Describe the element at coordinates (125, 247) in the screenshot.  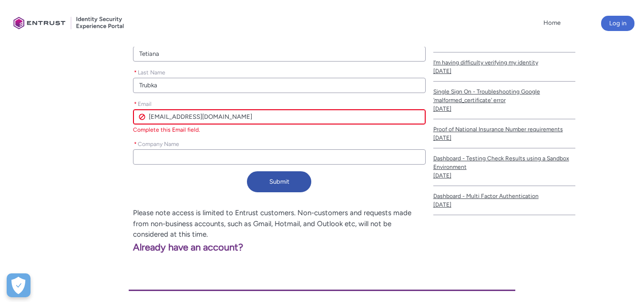
I see `a: Already have an account?` at that location.